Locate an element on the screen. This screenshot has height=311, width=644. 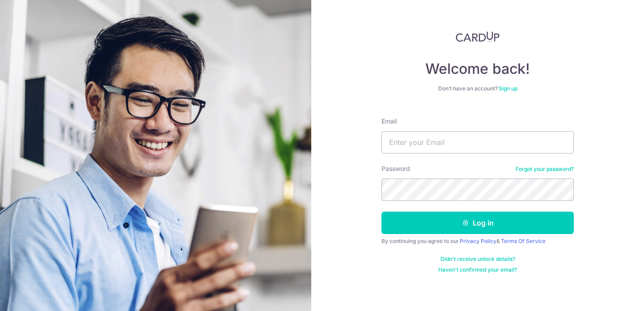
input: Enter your Email is located at coordinates (478, 142).